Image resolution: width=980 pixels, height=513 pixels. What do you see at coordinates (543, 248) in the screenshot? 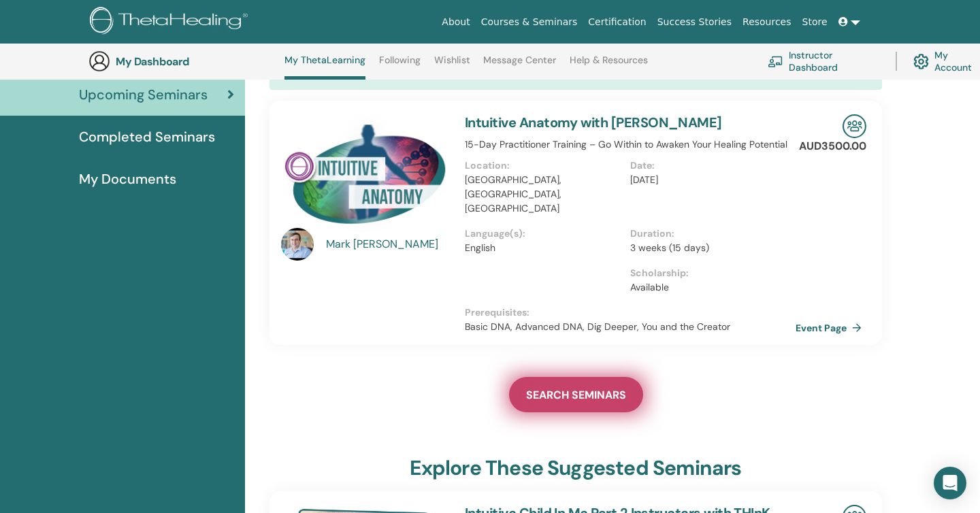
I see `p: English` at bounding box center [543, 248].